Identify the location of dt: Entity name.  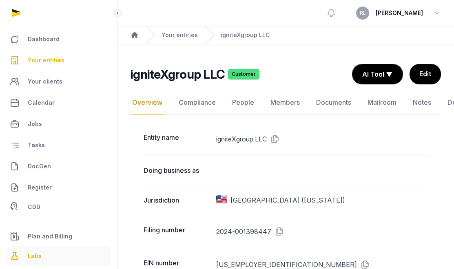
(177, 139).